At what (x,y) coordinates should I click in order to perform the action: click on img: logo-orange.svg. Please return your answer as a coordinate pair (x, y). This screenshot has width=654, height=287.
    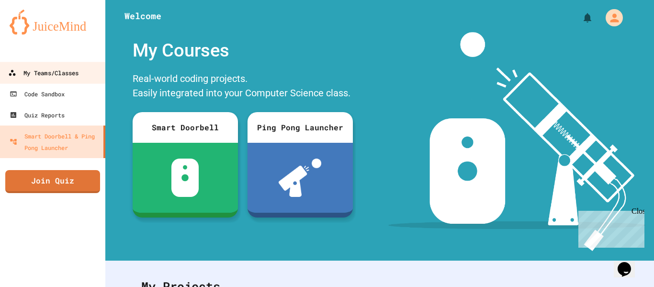
    Looking at the image, I should click on (53, 22).